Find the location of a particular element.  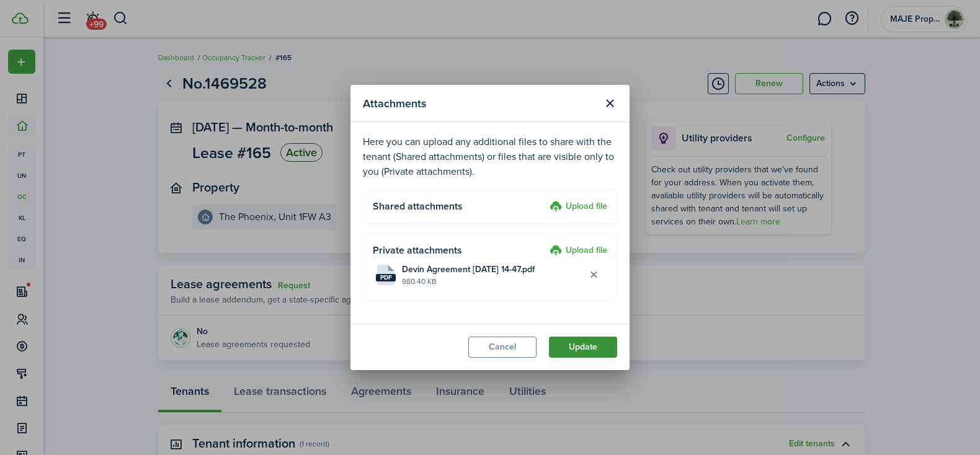

button: Cancel is located at coordinates (502, 347).